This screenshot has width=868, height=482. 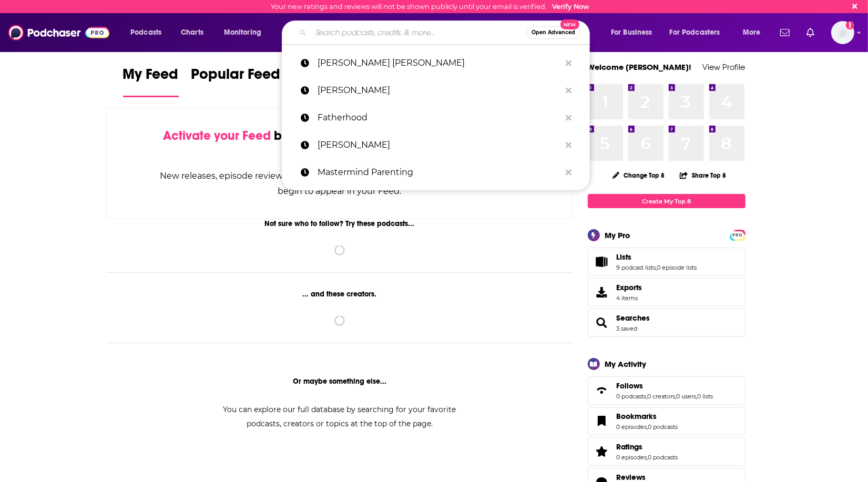 I want to click on p: Mastermind Parenting, so click(x=439, y=172).